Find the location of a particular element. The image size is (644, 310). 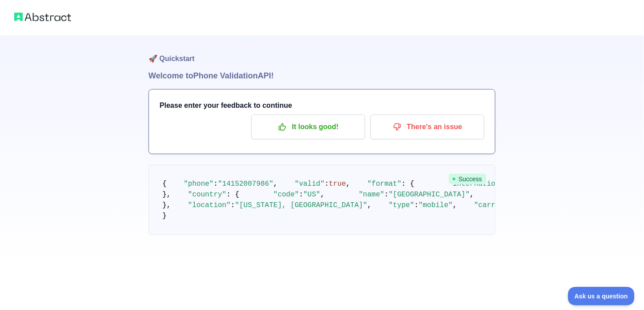

span: "type" is located at coordinates (402, 205).